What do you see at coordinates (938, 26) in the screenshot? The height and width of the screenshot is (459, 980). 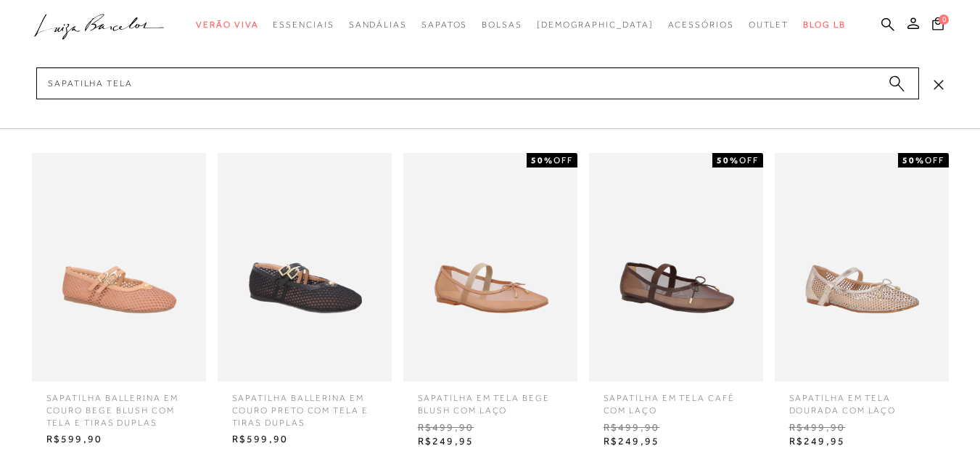 I see `button: 0` at bounding box center [938, 26].